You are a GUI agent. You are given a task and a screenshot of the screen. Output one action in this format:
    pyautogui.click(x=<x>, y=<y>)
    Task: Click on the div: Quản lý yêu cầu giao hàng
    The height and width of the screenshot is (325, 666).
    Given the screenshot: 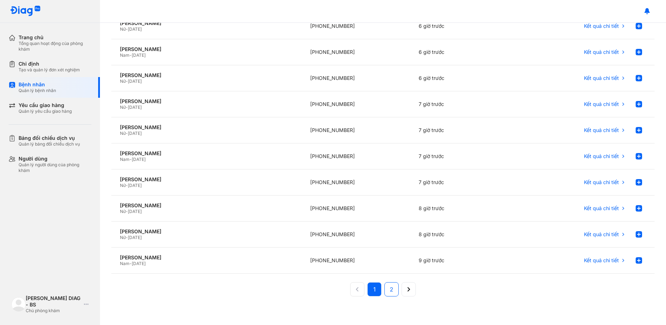 What is the action you would take?
    pyautogui.click(x=45, y=111)
    